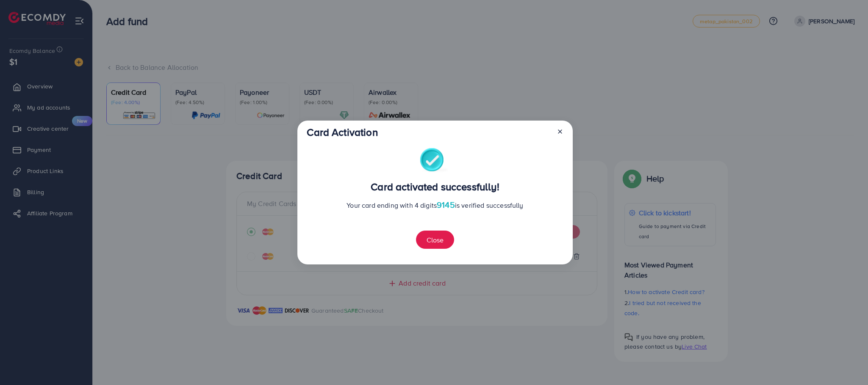 The width and height of the screenshot is (868, 385). Describe the element at coordinates (446, 204) in the screenshot. I see `span: 9145` at that location.